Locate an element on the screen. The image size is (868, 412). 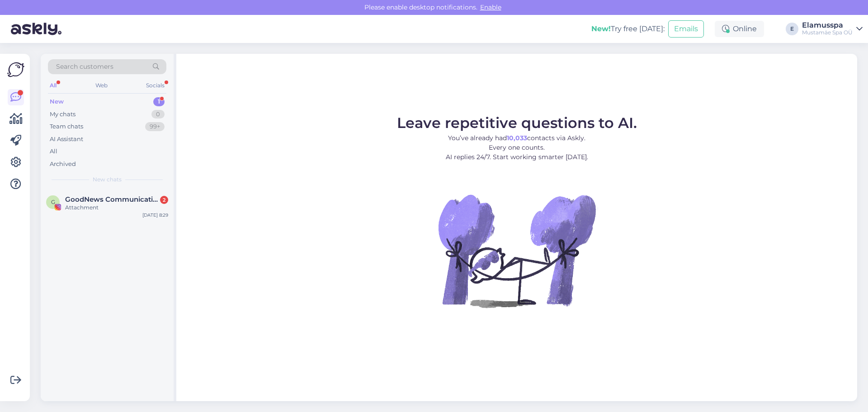
button: Emails is located at coordinates (686, 29).